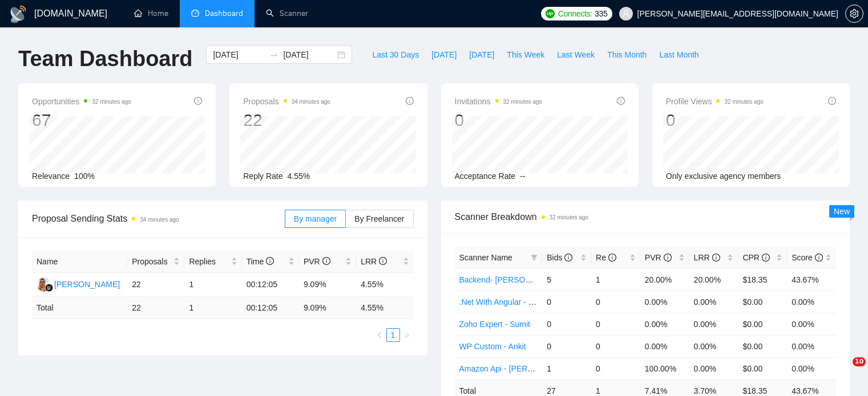  What do you see at coordinates (854, 13) in the screenshot?
I see `button: setting` at bounding box center [854, 13].